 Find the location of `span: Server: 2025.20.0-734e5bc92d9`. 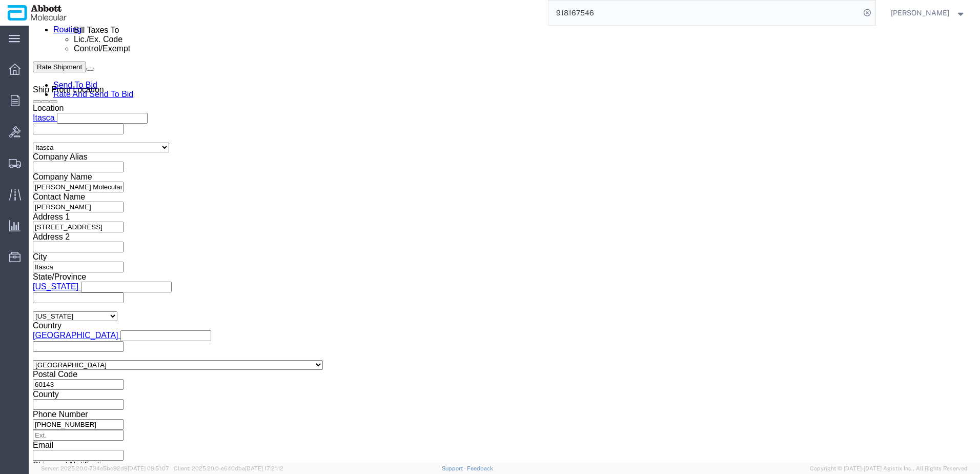

span: Server: 2025.20.0-734e5bc92d9 is located at coordinates (105, 468).